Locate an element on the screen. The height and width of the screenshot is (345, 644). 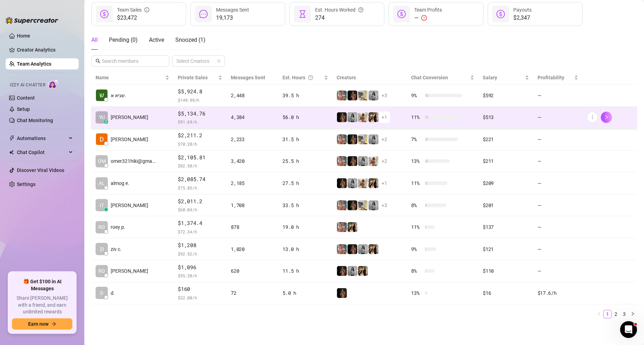
span: D is located at coordinates (101, 293).